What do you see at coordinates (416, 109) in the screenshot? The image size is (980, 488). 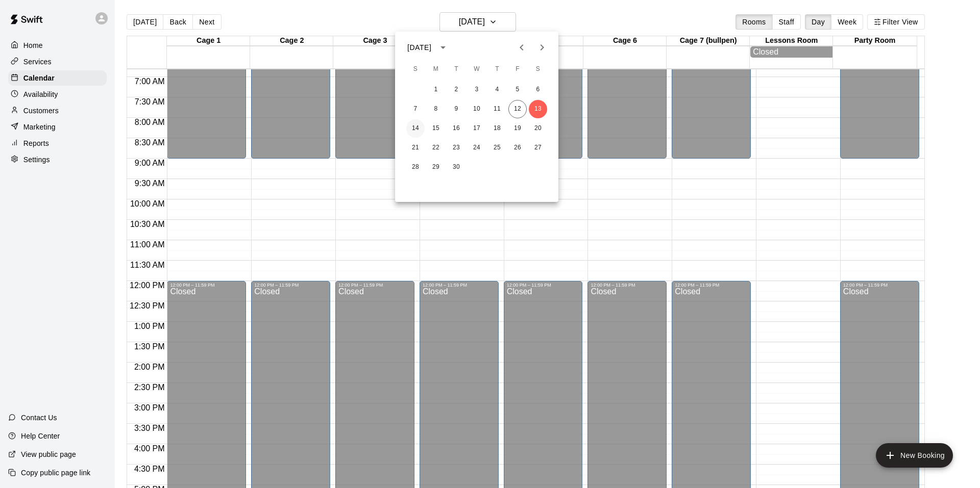 I see `button: 7` at bounding box center [416, 109].